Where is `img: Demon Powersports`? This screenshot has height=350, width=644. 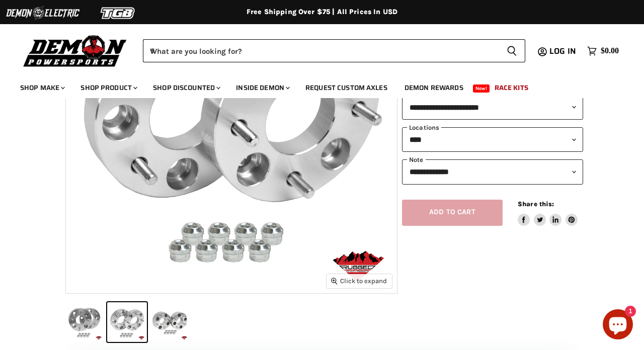 img: Demon Powersports is located at coordinates (75, 50).